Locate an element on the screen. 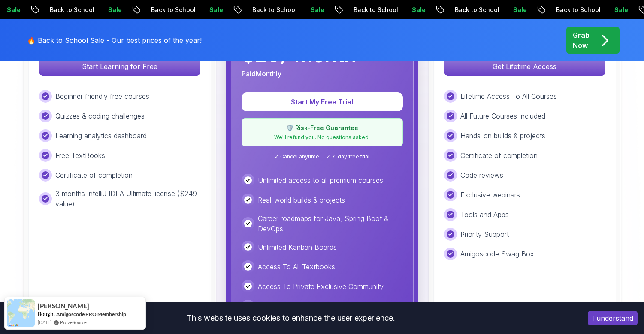 The width and height of the screenshot is (644, 334). button: Start Learning for Free is located at coordinates (120, 67).